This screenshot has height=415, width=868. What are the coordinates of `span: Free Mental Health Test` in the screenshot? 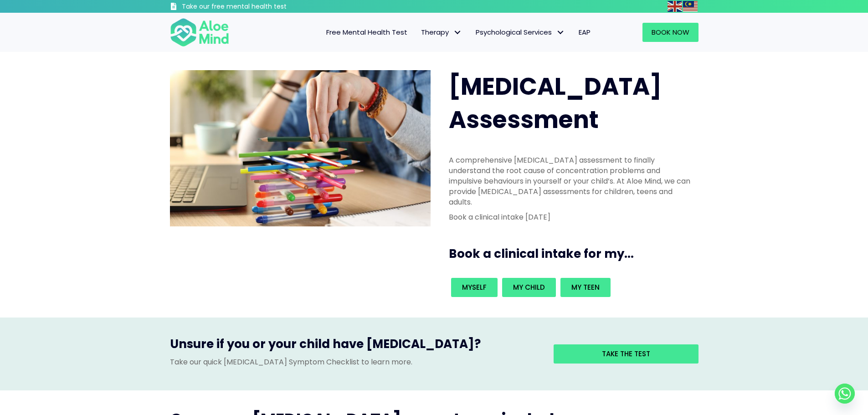 It's located at (367, 32).